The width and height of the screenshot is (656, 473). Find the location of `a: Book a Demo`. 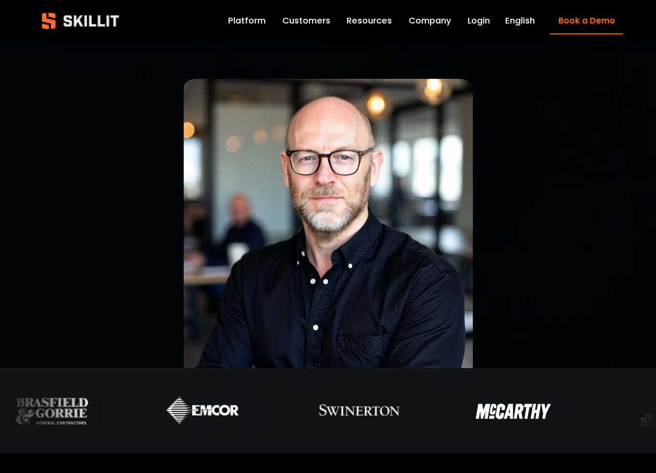

a: Book a Demo is located at coordinates (586, 21).